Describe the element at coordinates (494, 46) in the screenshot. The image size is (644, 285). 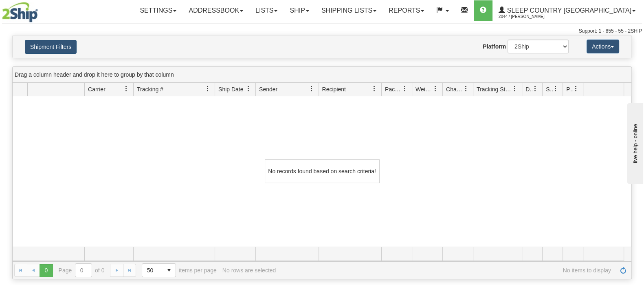
I see `label: Platform` at that location.